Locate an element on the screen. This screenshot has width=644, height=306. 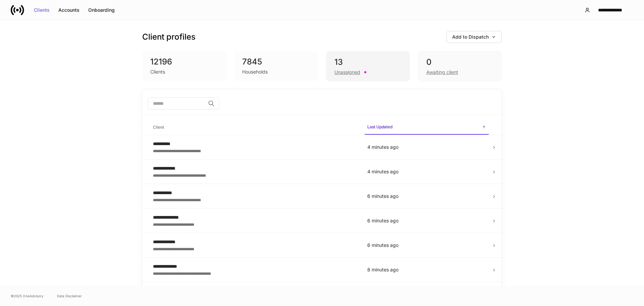
p: 8 minutes ago is located at coordinates (427, 270).